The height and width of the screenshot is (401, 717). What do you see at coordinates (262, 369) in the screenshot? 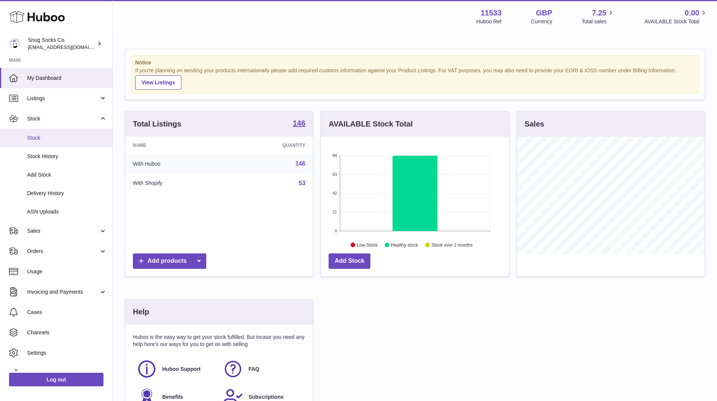
I see `a: FAQ` at bounding box center [262, 369].